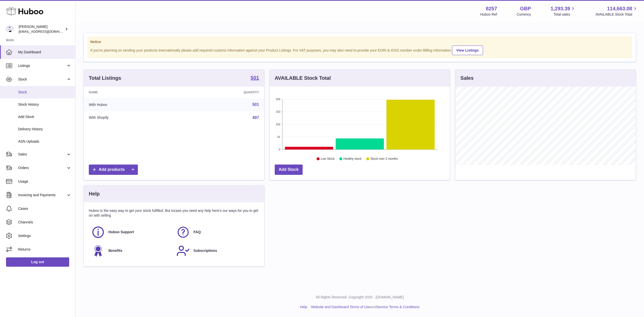 The height and width of the screenshot is (317, 644). What do you see at coordinates (360, 50) in the screenshot?
I see `div: If you're planning on sending your products internationally please add required customs informati...` at bounding box center [360, 50].